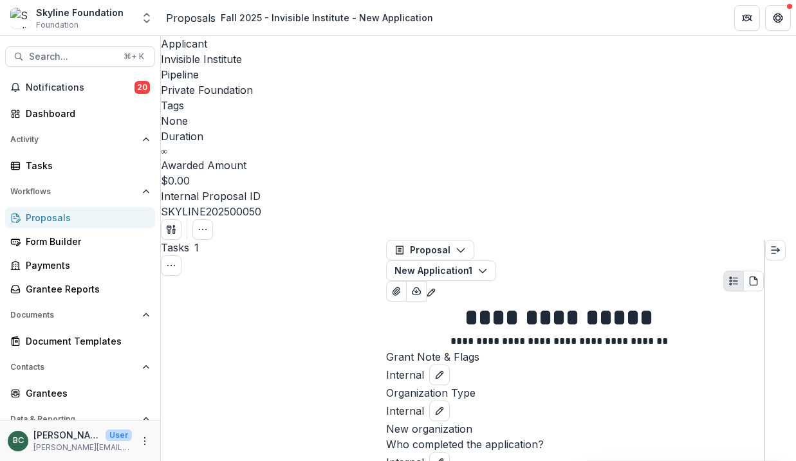 The image size is (796, 461). I want to click on a: Invisible Institute, so click(201, 59).